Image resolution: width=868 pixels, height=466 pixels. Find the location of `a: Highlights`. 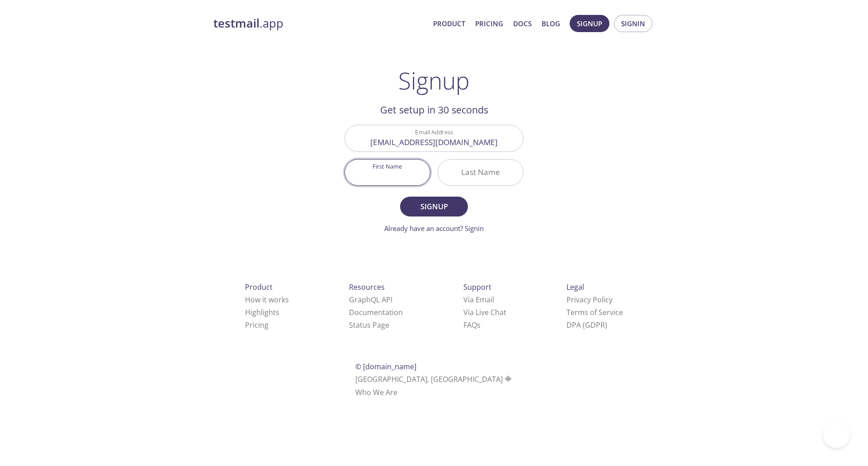

a: Highlights is located at coordinates (262, 312).